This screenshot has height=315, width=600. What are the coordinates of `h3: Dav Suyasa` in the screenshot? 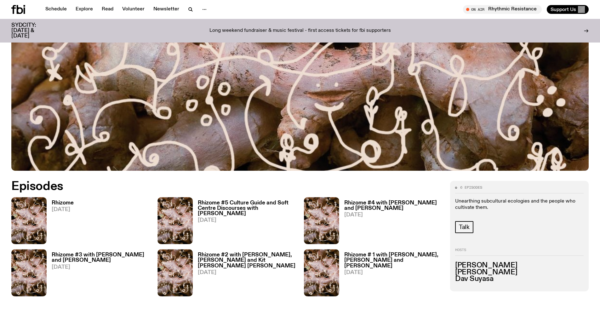 It's located at (520, 279).